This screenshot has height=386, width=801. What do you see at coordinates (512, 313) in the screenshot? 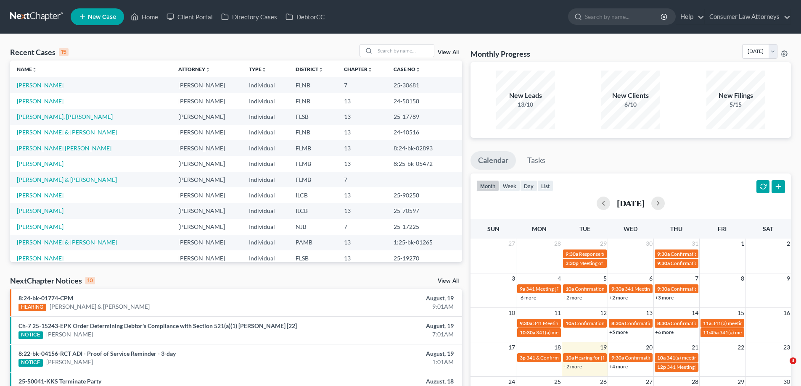
I see `span: 10` at bounding box center [512, 313].